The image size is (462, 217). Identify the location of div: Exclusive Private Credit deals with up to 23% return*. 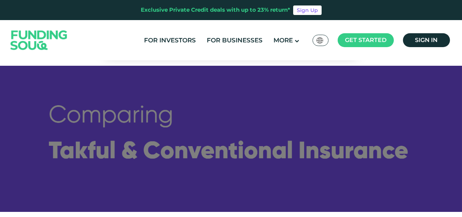
(216, 10).